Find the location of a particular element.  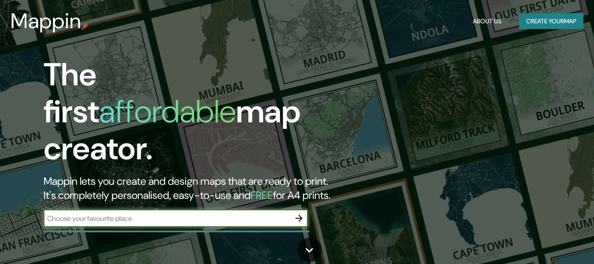

h5: FREE is located at coordinates (262, 195).